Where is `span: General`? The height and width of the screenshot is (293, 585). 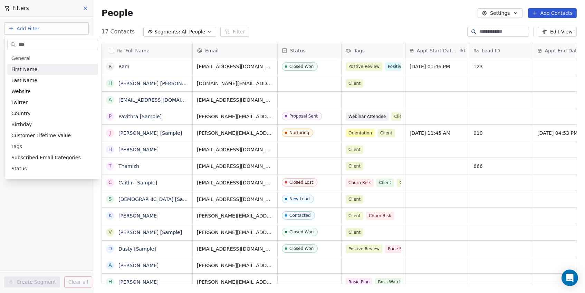
span: General is located at coordinates (21, 58).